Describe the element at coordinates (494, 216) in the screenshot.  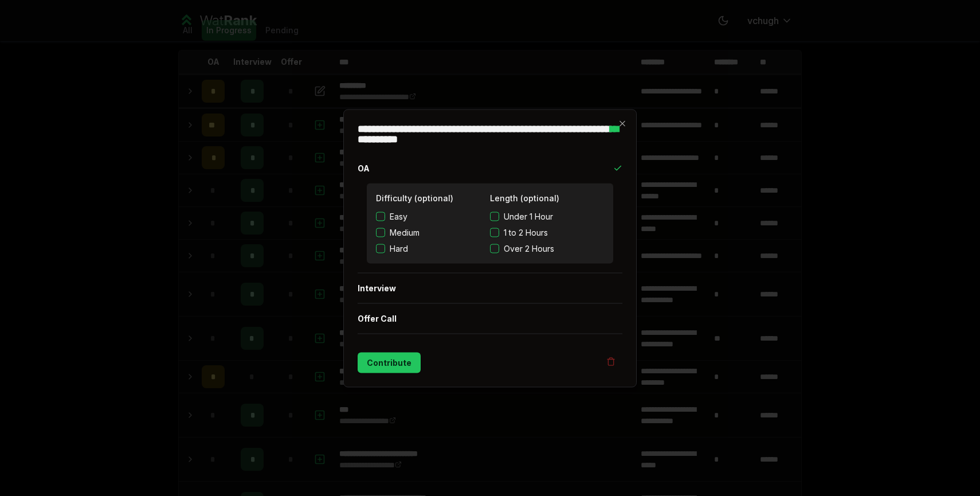
I see `button: Under 1 Hour` at that location.